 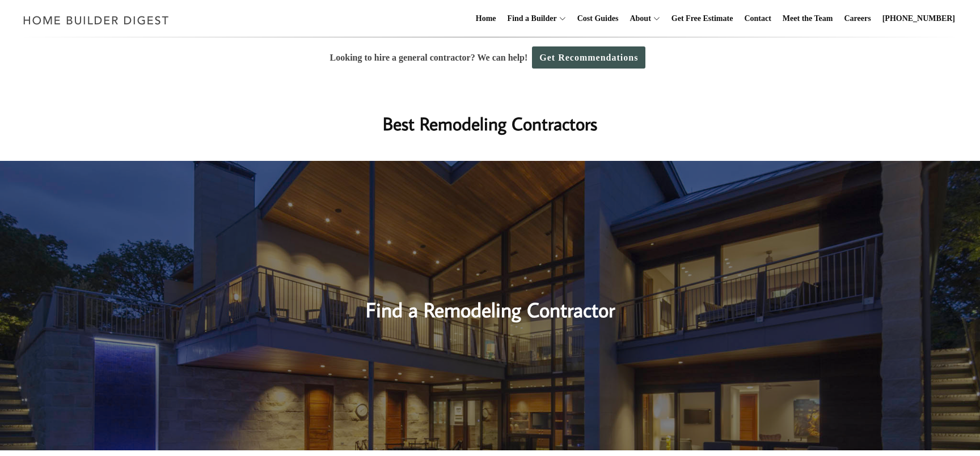 I want to click on a: About, so click(x=638, y=19).